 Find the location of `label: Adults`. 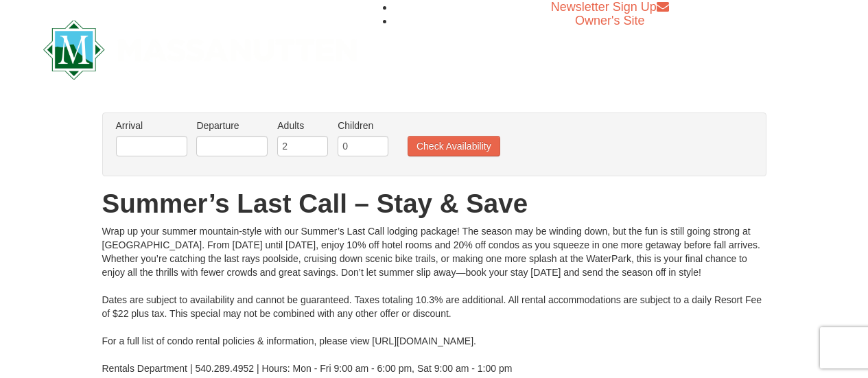

label: Adults is located at coordinates (303, 126).